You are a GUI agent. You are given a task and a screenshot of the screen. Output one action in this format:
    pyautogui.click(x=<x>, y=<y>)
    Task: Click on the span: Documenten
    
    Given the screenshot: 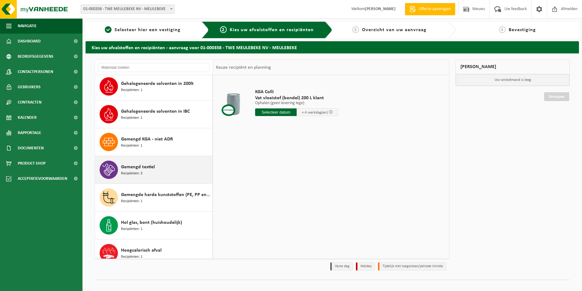 What is the action you would take?
    pyautogui.click(x=31, y=148)
    